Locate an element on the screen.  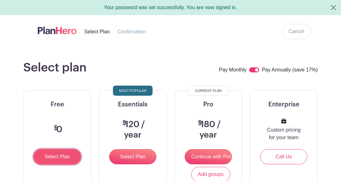
span: Confirmation is located at coordinates (132, 31).